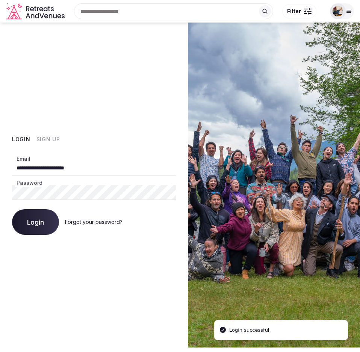  I want to click on div: Login successful., so click(250, 330).